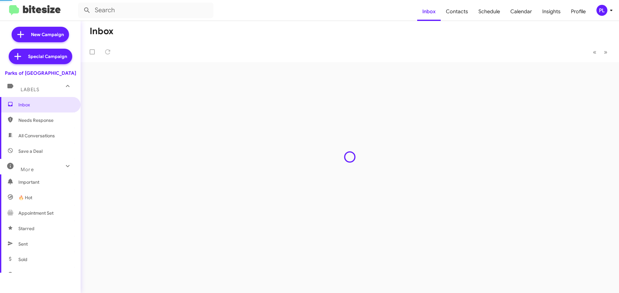  Describe the element at coordinates (552, 12) in the screenshot. I see `span: Insights` at that location.